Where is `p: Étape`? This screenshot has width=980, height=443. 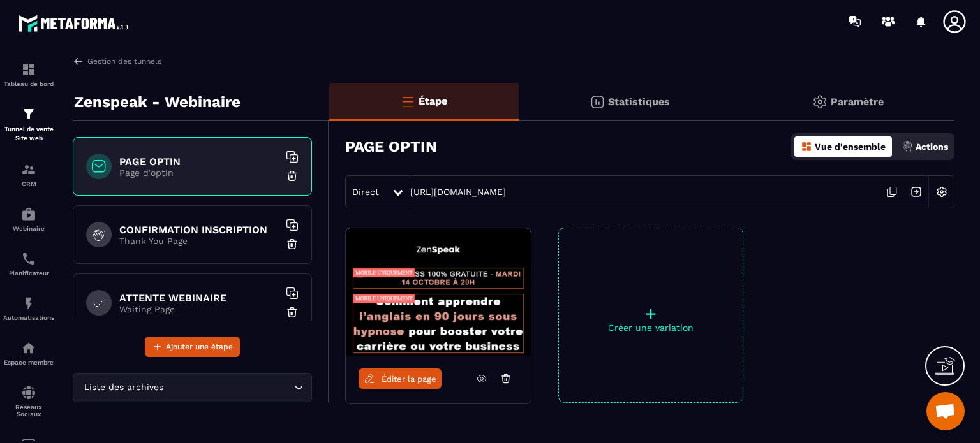
p: Étape is located at coordinates (433, 101).